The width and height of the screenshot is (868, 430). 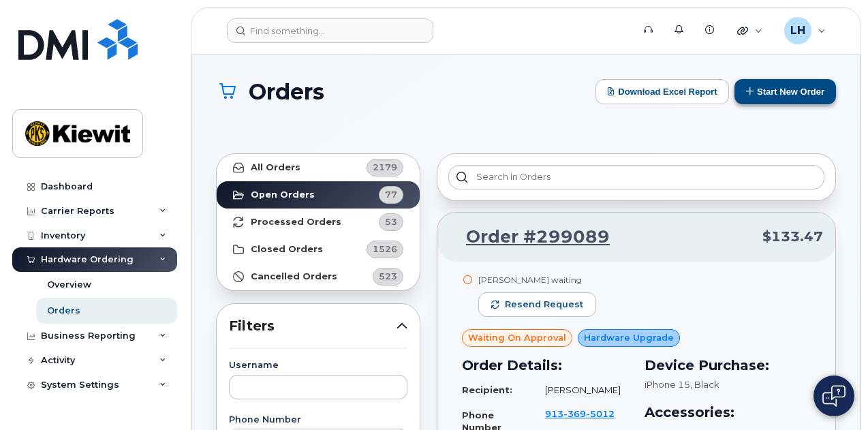 I want to click on span: Hardware Upgrade, so click(x=629, y=338).